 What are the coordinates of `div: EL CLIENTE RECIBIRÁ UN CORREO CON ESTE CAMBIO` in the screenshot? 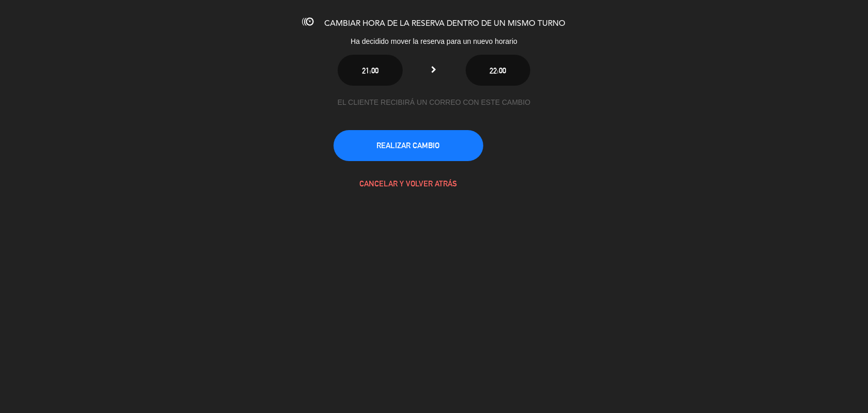 It's located at (434, 103).